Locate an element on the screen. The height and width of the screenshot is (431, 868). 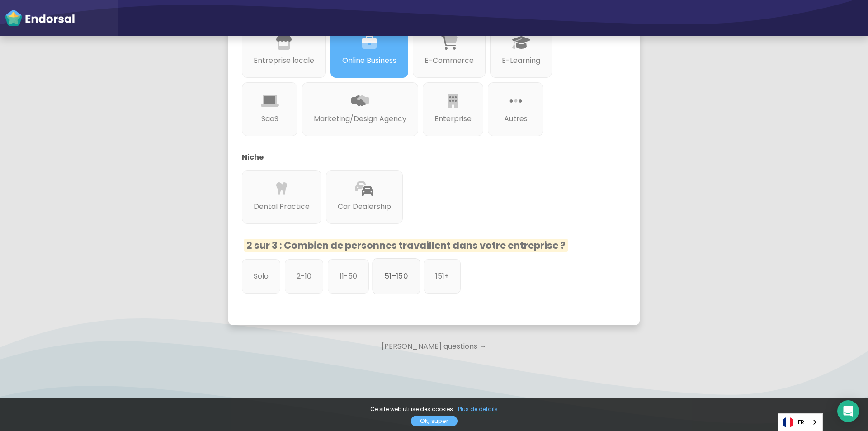
img: endorsal-logo-white@2x.png is located at coordinates (40, 18).